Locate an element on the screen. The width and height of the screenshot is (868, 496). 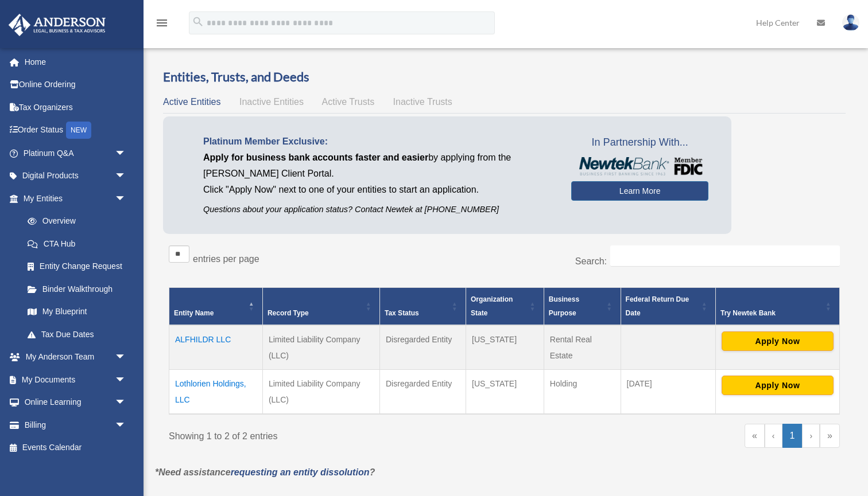
label: Search: is located at coordinates (591, 261).